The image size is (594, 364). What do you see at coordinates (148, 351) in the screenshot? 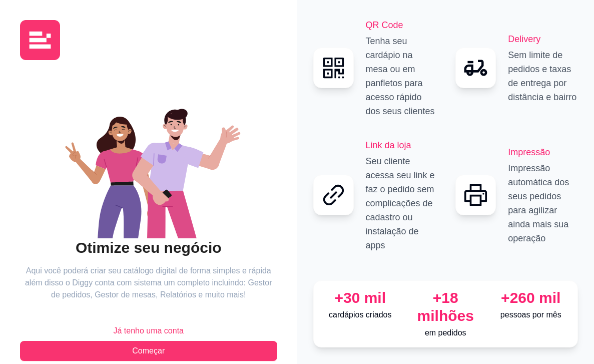
I see `span: Começar` at bounding box center [148, 351].